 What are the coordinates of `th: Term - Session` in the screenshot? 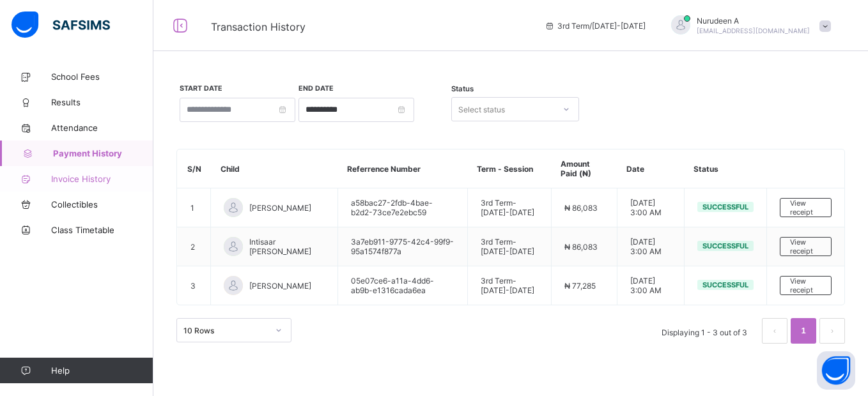 It's located at (509, 169).